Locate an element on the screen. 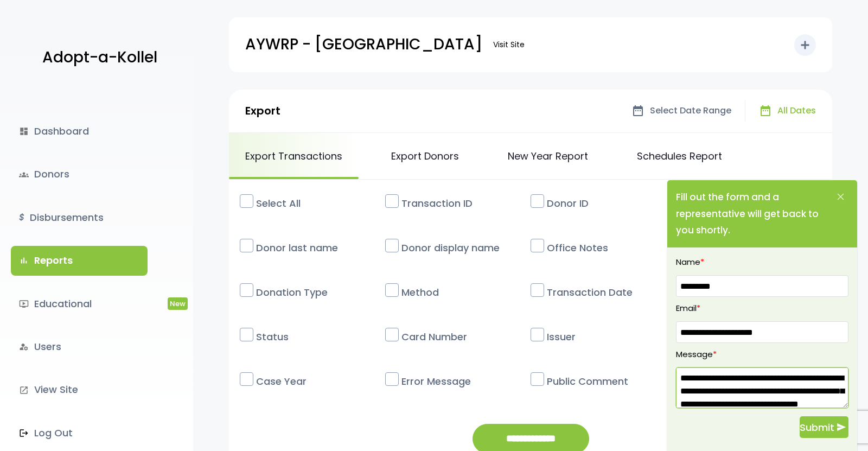  a: bar_chartReports is located at coordinates (79, 261).